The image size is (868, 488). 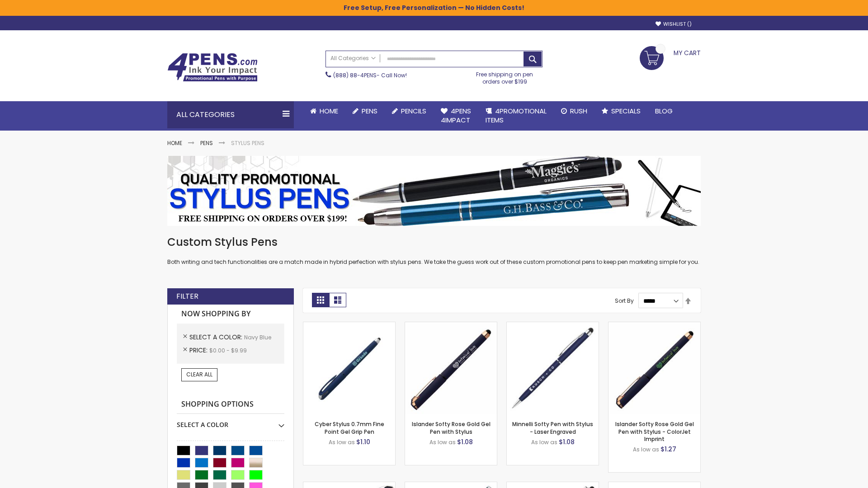 I want to click on img: Minnelli Softy Pen with Stylus - Laser Engraved-Navy Blue, so click(x=553, y=368).